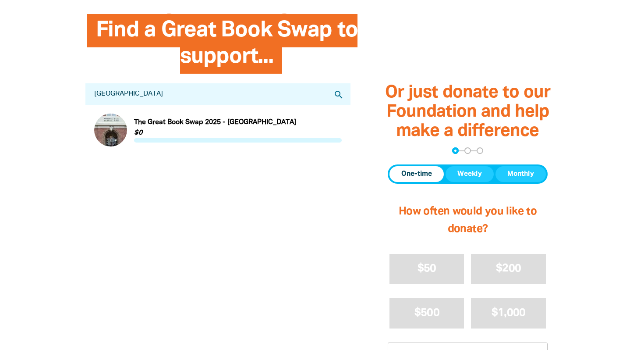  I want to click on h2: How often would you like to donate?, so click(467, 221).